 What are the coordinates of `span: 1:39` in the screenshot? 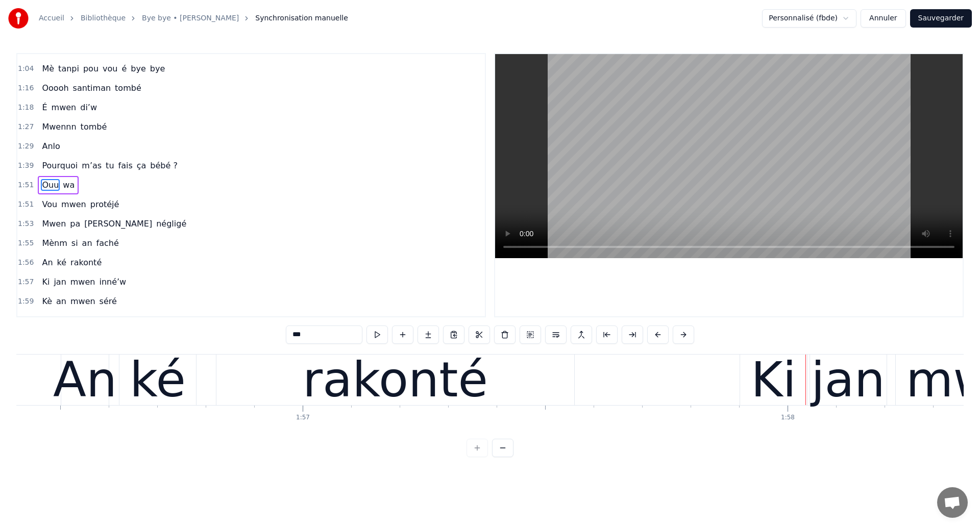 It's located at (25, 166).